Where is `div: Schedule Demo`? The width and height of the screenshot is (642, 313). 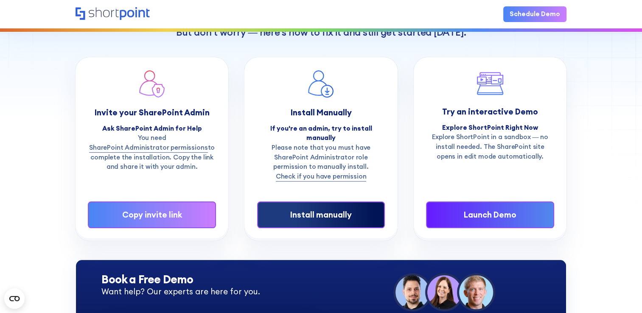 div: Schedule Demo is located at coordinates (534, 14).